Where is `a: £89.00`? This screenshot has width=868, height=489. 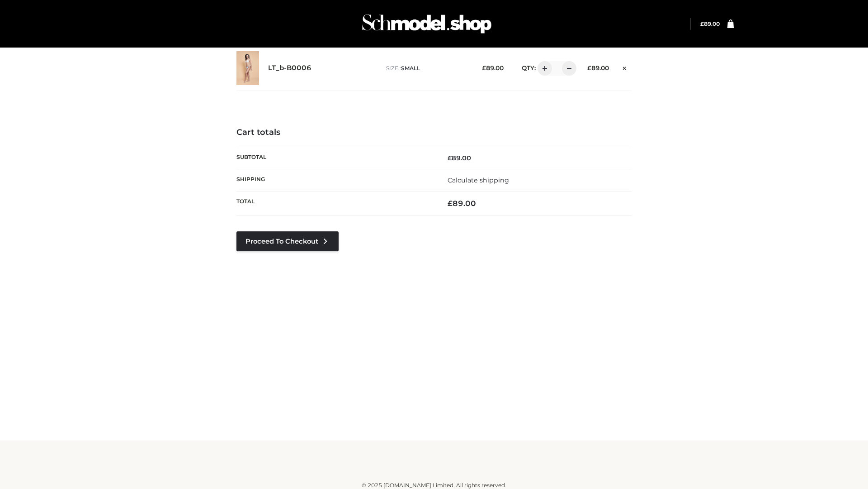 a: £89.00 is located at coordinates (710, 23).